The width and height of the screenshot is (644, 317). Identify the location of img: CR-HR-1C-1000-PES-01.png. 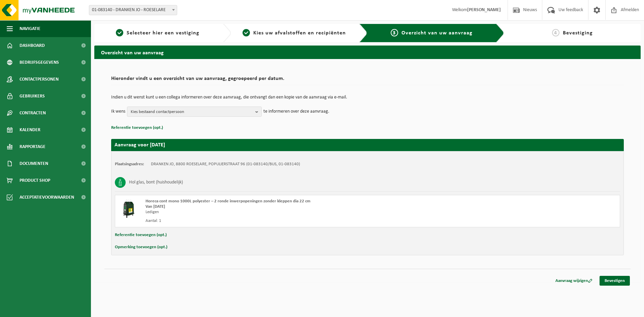
(129, 209).